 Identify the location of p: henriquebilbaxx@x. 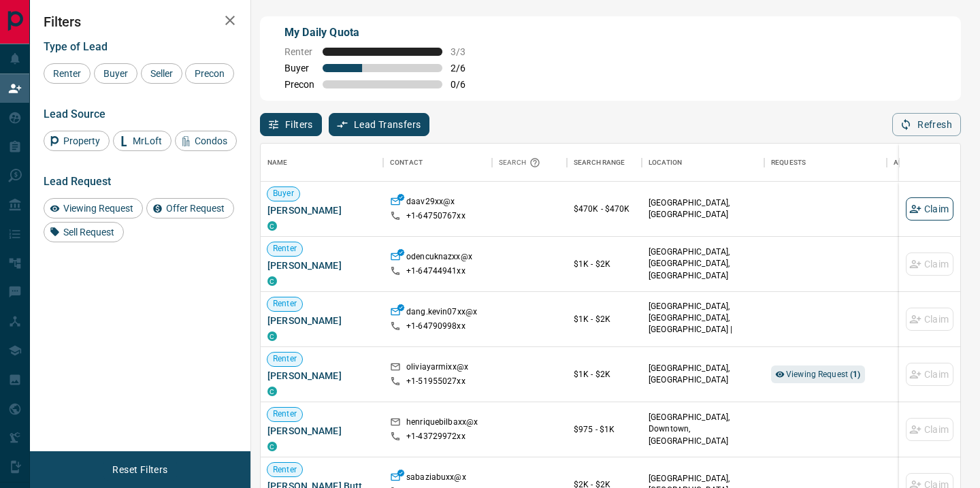
(442, 424).